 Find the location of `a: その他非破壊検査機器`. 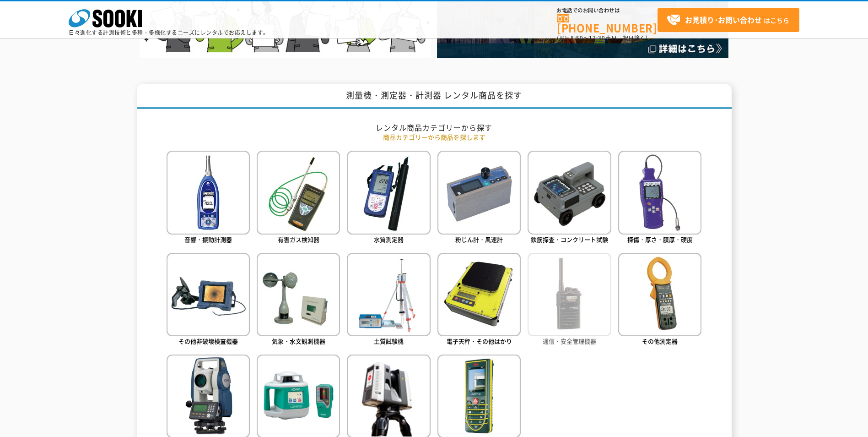

a: その他非破壊検査機器 is located at coordinates (208, 300).